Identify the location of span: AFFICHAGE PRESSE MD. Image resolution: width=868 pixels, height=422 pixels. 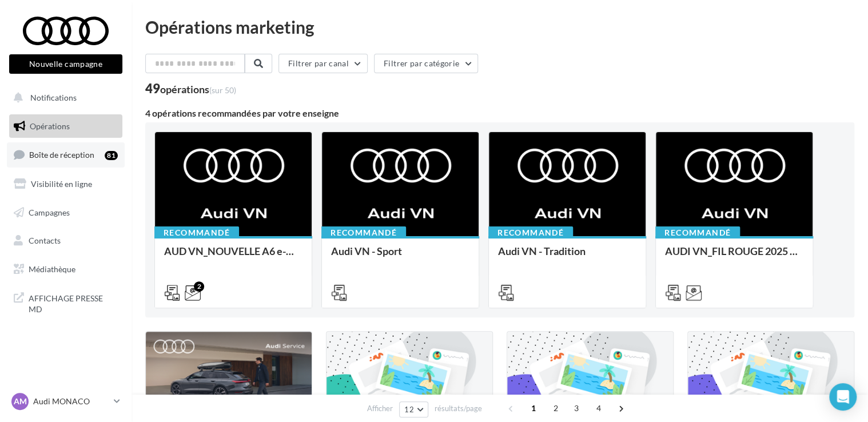
(73, 302).